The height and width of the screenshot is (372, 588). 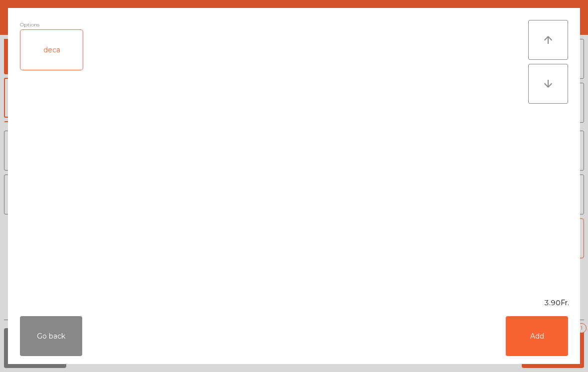 I want to click on span: Options, so click(x=29, y=25).